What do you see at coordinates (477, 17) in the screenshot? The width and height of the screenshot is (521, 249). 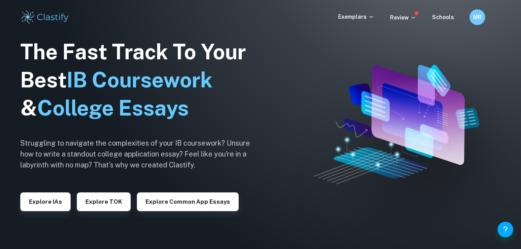 I see `button: MR` at bounding box center [477, 17].